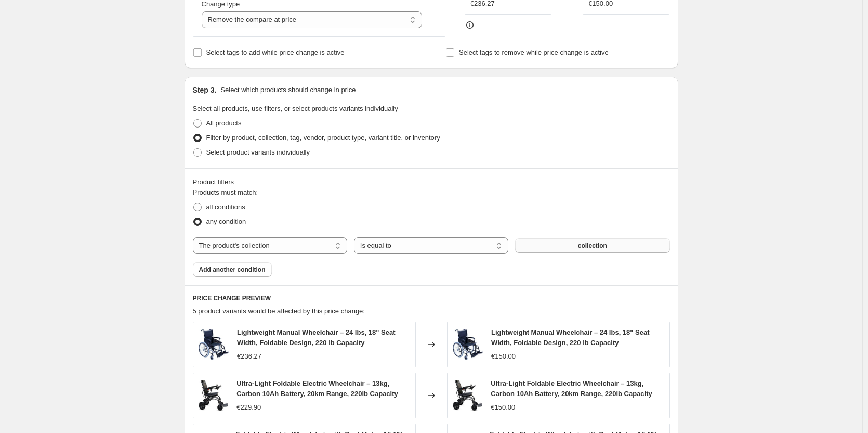 This screenshot has width=868, height=433. Describe the element at coordinates (258, 152) in the screenshot. I see `span: Select product variants individually` at that location.